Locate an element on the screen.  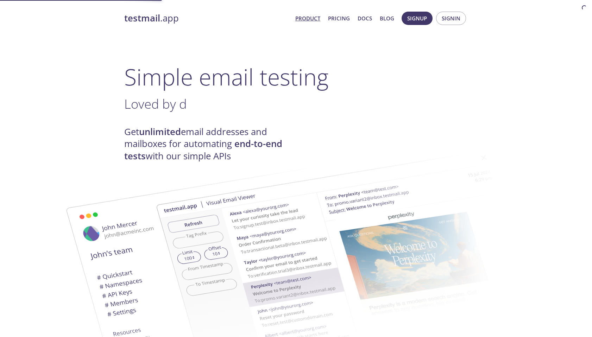
a: testmail.app is located at coordinates (207, 18).